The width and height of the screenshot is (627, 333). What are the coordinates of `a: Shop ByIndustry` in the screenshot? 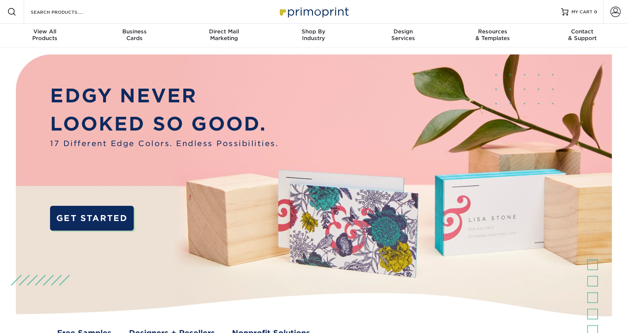 It's located at (314, 36).